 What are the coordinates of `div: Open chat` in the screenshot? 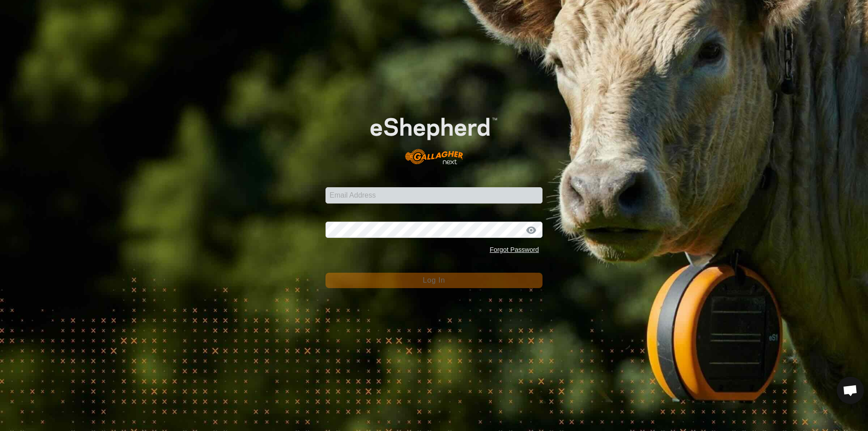 It's located at (850, 390).